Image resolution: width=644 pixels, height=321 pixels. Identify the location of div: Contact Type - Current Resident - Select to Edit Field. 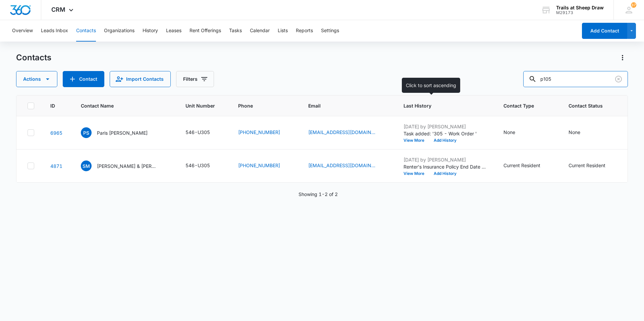
(528, 166).